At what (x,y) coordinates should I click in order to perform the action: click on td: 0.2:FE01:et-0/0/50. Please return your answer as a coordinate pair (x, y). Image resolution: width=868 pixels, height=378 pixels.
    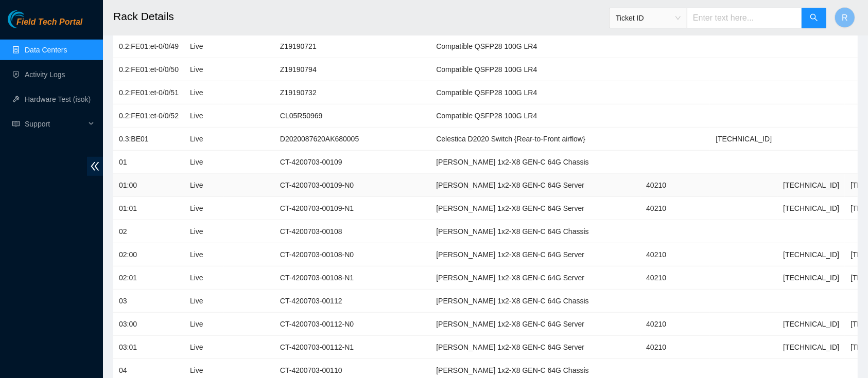
    Looking at the image, I should click on (149, 70).